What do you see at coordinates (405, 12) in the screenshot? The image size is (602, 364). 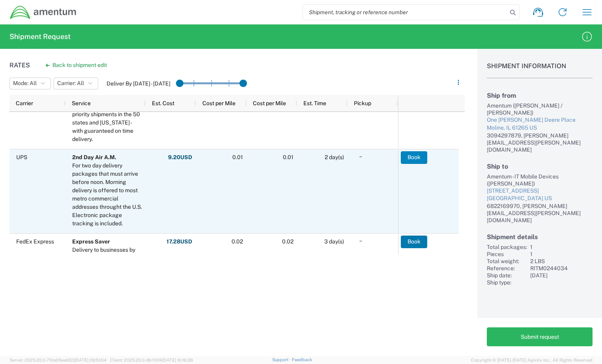 I see `input: Shipment, tracking or reference number` at bounding box center [405, 12].